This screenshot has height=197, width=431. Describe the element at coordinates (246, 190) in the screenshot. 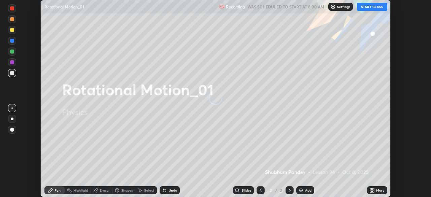

I see `div: Slides` at that location.